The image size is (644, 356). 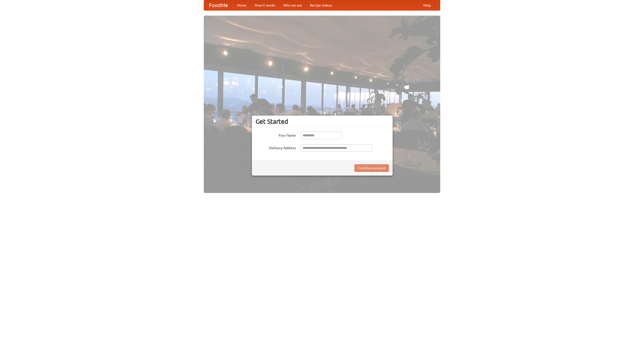 I want to click on label: Your Name, so click(x=275, y=135).